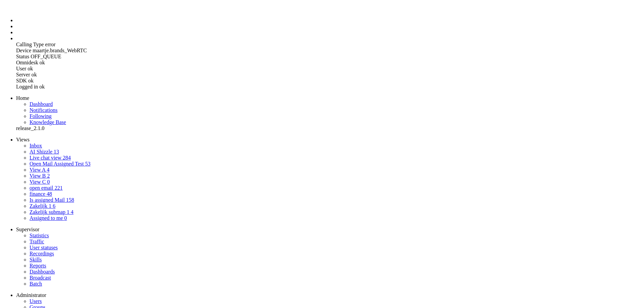  I want to click on span: Zakelijk 1, so click(40, 206).